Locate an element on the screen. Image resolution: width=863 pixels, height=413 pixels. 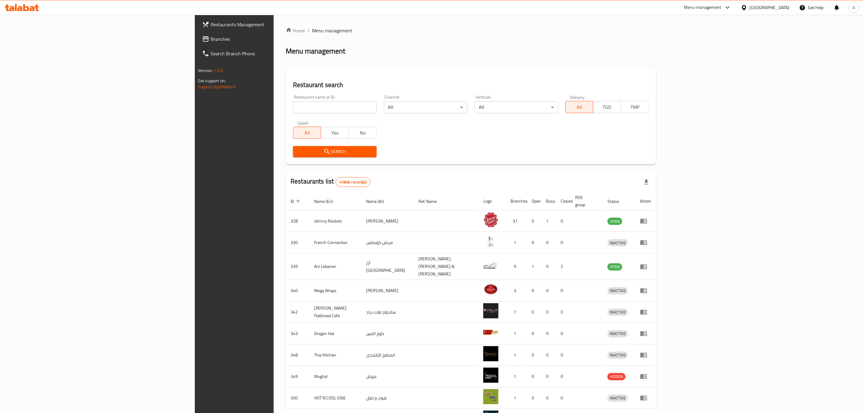
span: A is located at coordinates (854, 8).